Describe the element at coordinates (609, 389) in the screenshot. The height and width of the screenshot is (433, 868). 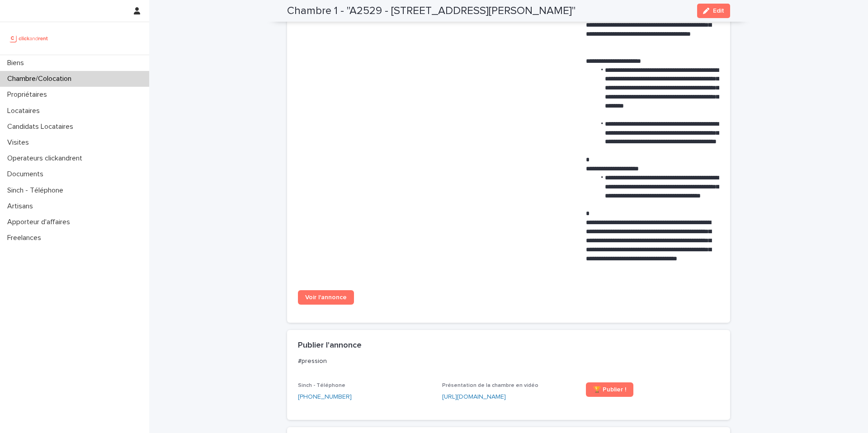
I see `a: 🏆 Publier !` at that location.